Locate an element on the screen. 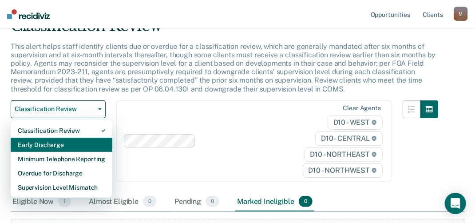 The width and height of the screenshot is (475, 223). span: D10 - CENTRAL is located at coordinates (349, 139).